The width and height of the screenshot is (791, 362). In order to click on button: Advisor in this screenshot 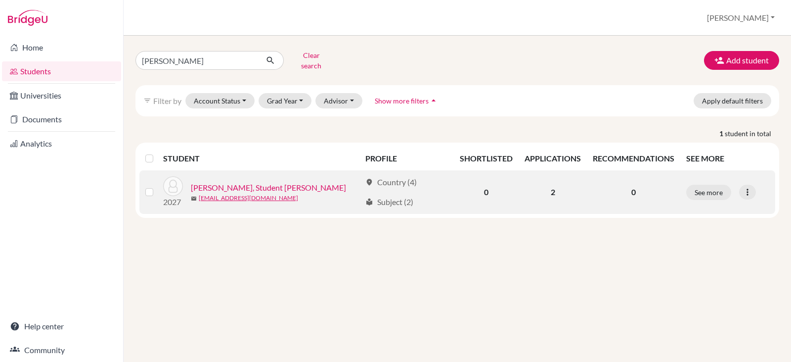, I will do `click(339, 100)`.